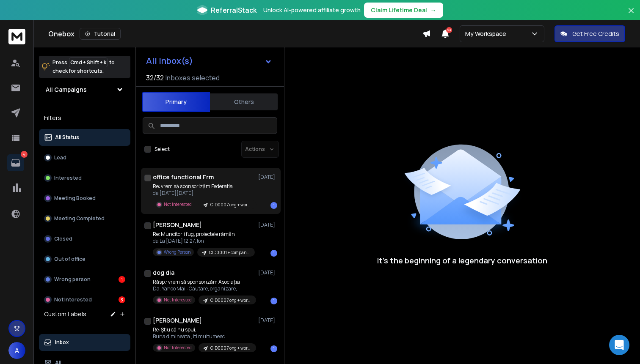 This screenshot has height=364, width=640. I want to click on button: Interested, so click(84, 178).